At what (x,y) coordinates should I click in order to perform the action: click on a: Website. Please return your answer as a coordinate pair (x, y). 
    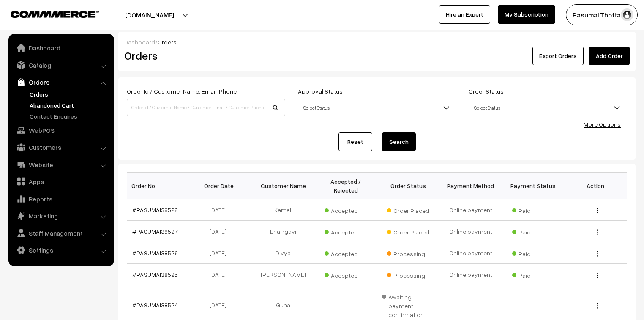
    Looking at the image, I should click on (61, 165).